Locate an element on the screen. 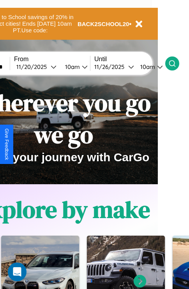 The height and width of the screenshot is (289, 189). label: From is located at coordinates (52, 59).